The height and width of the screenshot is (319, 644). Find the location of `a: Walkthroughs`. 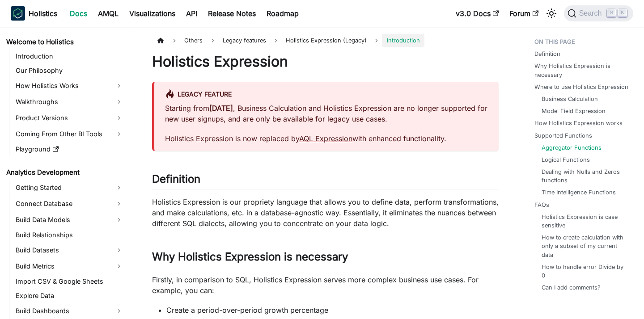

a: Walkthroughs is located at coordinates (69, 102).